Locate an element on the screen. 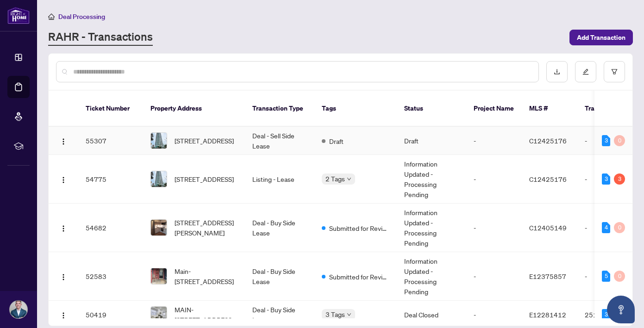 The image size is (644, 328). span: 3 Tags is located at coordinates (335, 314).